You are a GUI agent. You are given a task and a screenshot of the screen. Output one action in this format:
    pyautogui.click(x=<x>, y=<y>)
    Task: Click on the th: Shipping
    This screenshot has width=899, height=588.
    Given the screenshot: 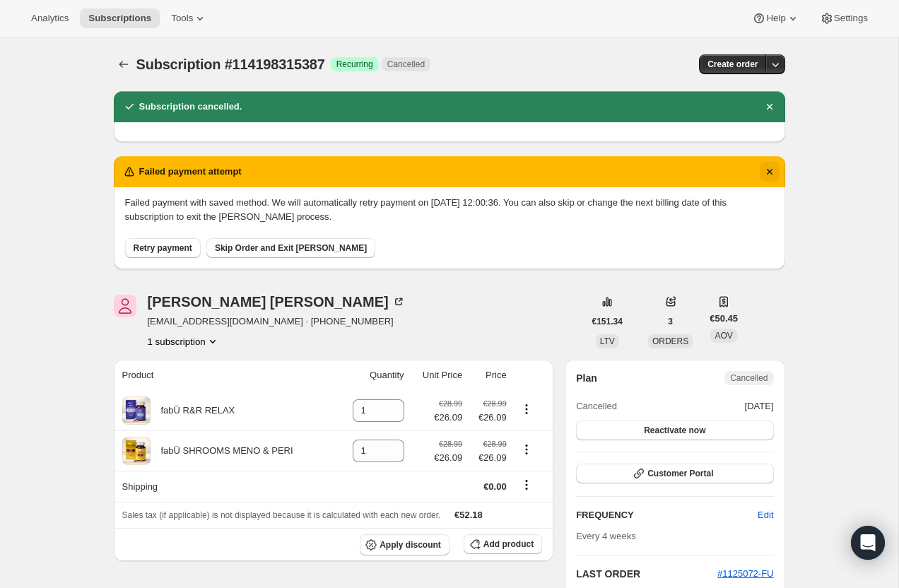 What is the action you would take?
    pyautogui.click(x=225, y=486)
    